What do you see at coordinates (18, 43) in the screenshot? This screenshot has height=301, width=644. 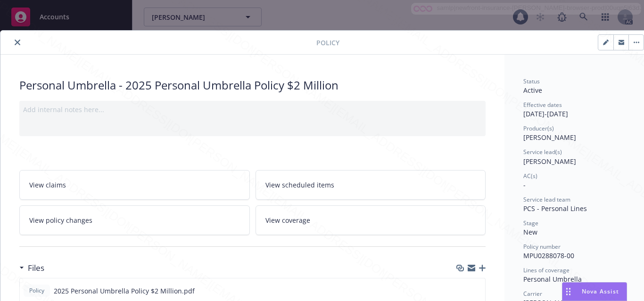 I see `button: close` at bounding box center [18, 43].